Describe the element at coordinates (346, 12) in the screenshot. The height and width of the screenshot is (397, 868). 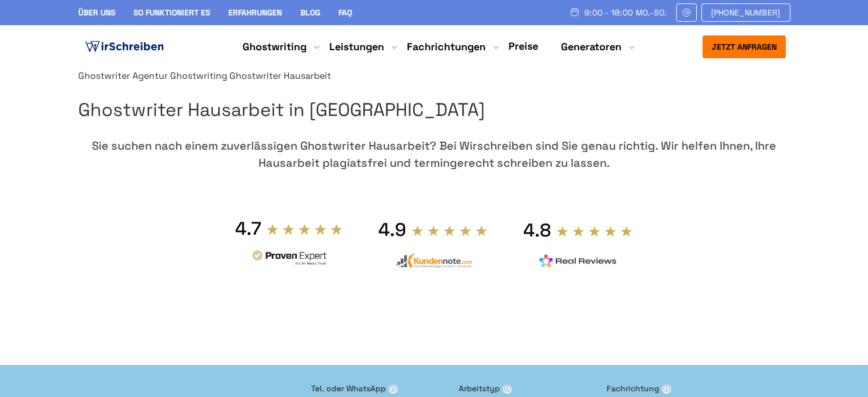
I see `a: FAQ` at that location.